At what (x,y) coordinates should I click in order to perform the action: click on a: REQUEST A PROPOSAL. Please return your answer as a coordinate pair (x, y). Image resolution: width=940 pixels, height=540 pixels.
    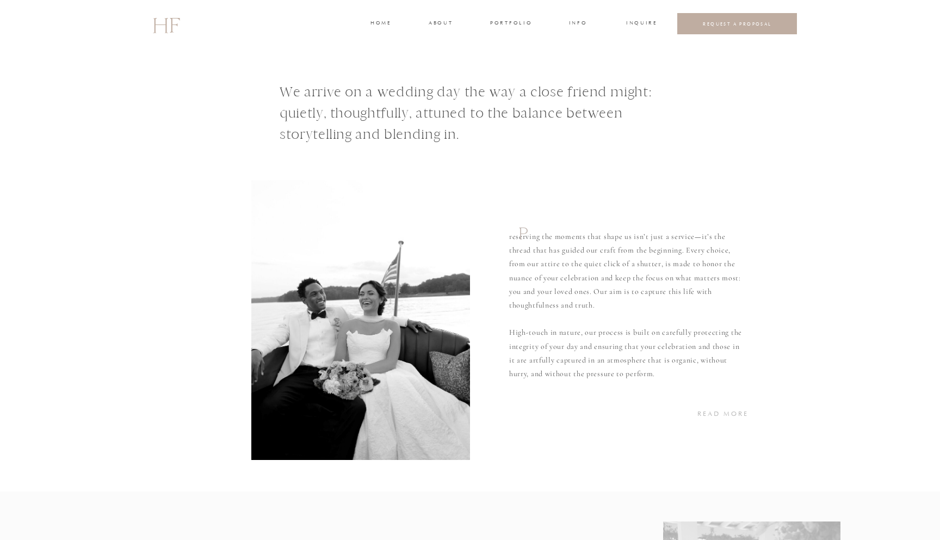
    Looking at the image, I should click on (737, 23).